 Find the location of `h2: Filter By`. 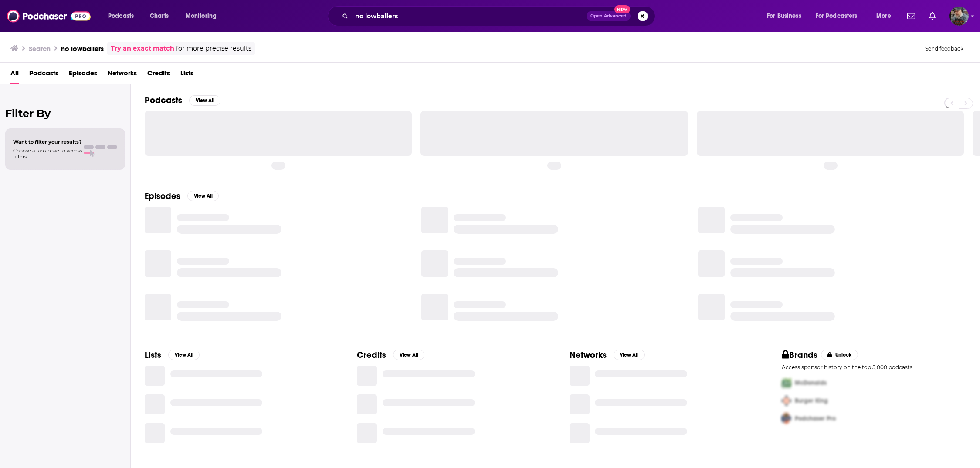

h2: Filter By is located at coordinates (65, 113).